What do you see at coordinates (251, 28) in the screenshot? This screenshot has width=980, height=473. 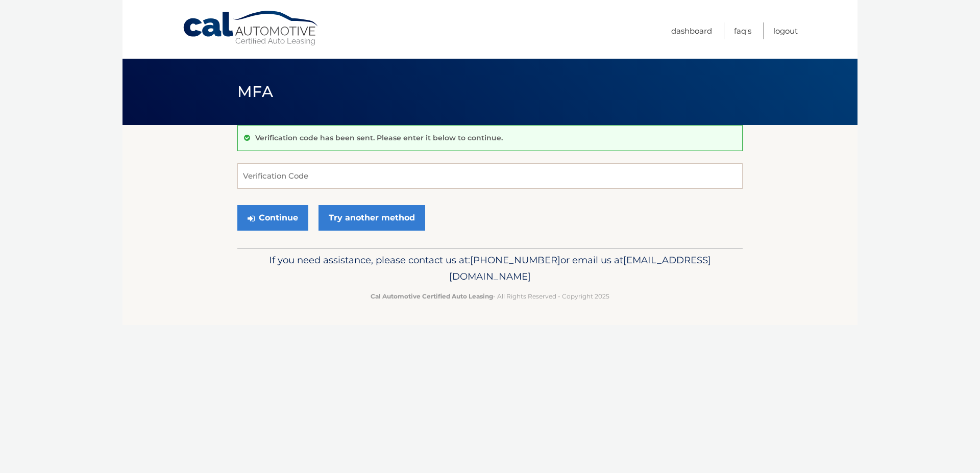 I see `a: Cal Automotive` at bounding box center [251, 28].